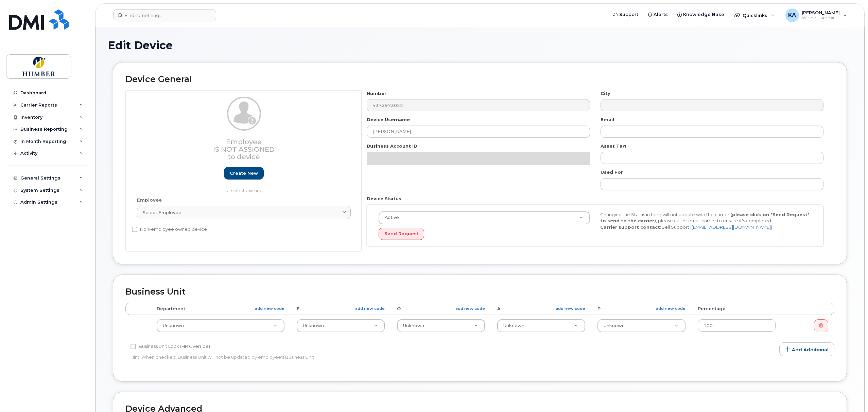 This screenshot has height=412, width=868. What do you see at coordinates (244, 212) in the screenshot?
I see `a: Select employee` at bounding box center [244, 212].